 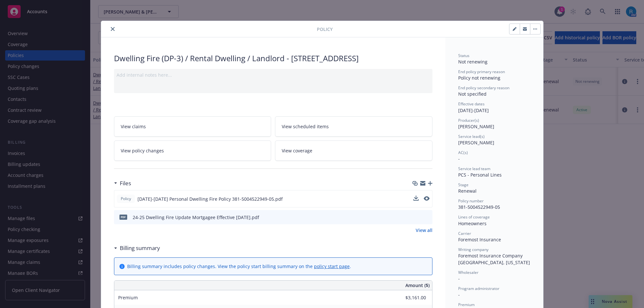 What do you see at coordinates (353, 151) in the screenshot?
I see `a: View coverage` at bounding box center [353, 151].